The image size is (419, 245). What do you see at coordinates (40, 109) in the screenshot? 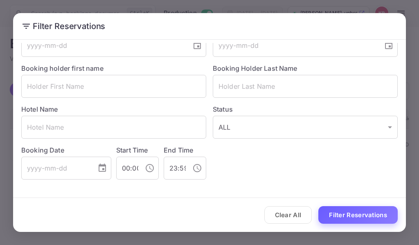
I see `label: Hotel Name` at bounding box center [40, 109].